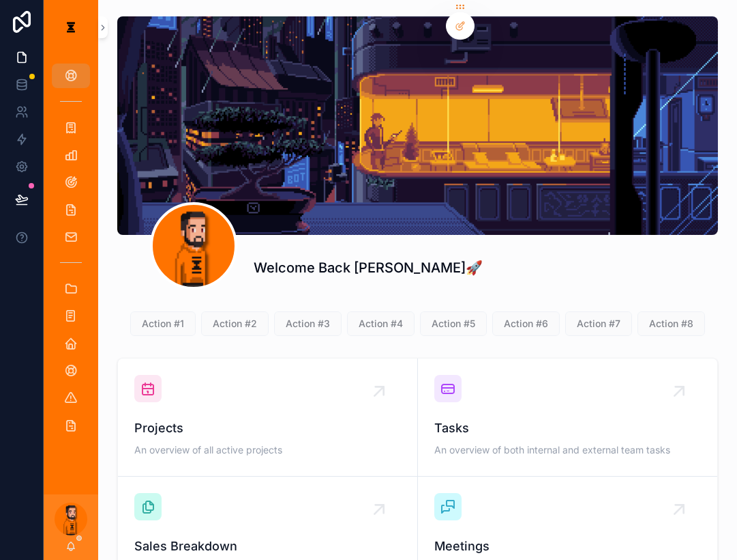 The width and height of the screenshot is (737, 560). I want to click on img: App logo, so click(71, 27).